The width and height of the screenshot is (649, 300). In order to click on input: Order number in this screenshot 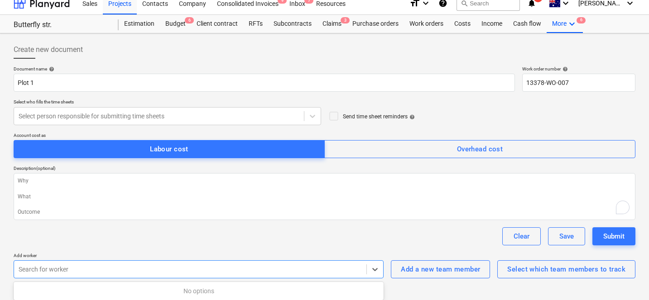, I will do `click(578, 83)`.